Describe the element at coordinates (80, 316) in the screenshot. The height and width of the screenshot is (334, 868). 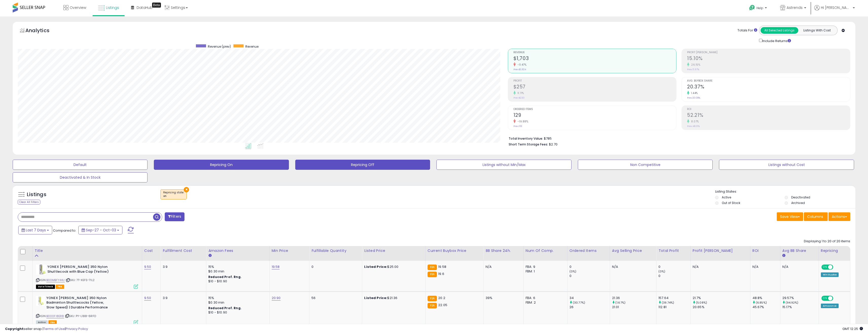
I see `span: | SKU: PY-L188-6RFO` at that location.